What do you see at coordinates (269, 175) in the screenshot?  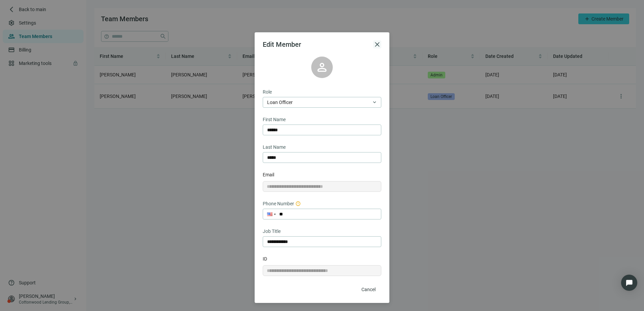 I see `span: Email` at bounding box center [269, 175].